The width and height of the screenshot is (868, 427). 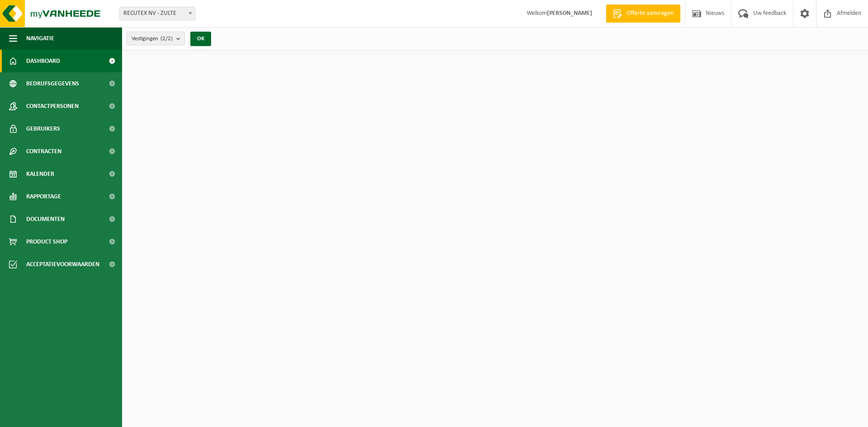 I want to click on span: Gebruikers, so click(x=43, y=129).